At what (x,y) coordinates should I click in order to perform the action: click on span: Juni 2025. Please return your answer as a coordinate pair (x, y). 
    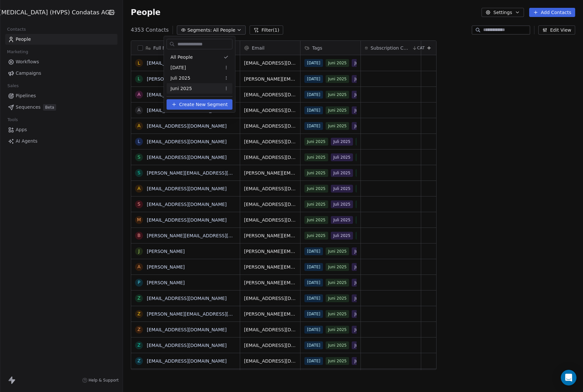
    Looking at the image, I should click on (182, 88).